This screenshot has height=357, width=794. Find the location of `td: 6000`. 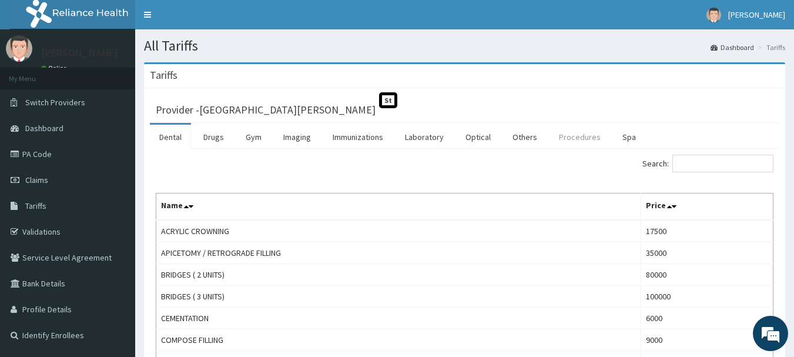

td: 6000 is located at coordinates (707, 318).